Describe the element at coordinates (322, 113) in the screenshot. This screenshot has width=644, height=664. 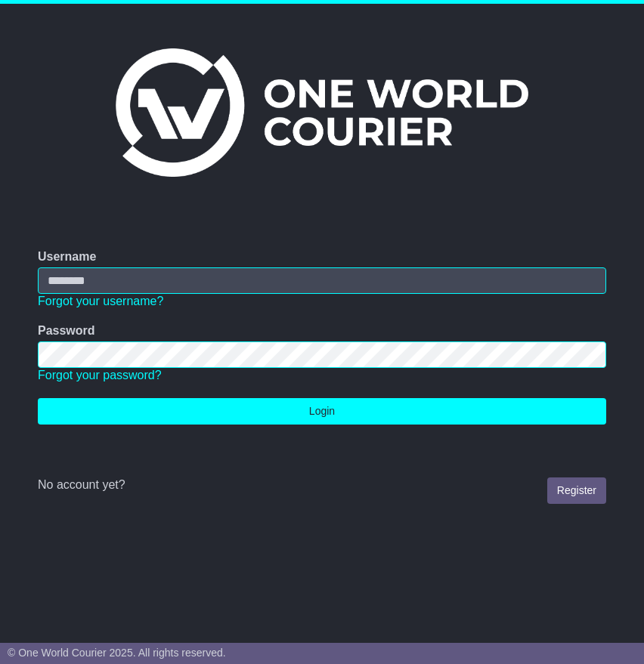
I see `img: One World` at that location.